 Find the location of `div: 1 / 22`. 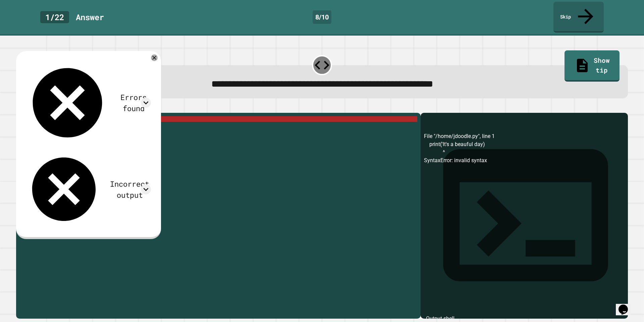

div: 1 / 22 is located at coordinates (55, 17).